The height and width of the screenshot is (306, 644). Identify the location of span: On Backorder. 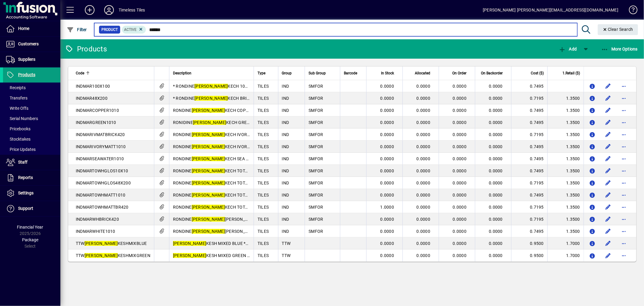
(492, 73).